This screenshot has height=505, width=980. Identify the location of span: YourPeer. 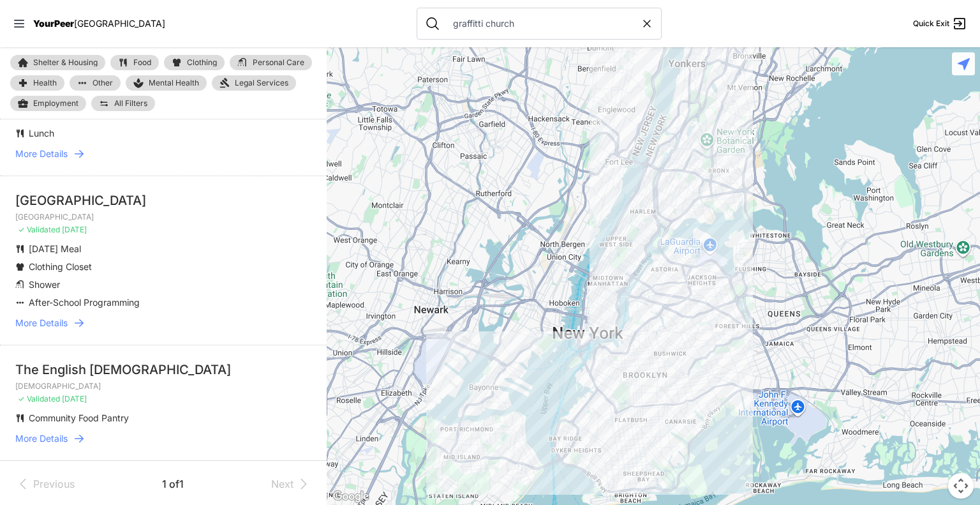
(53, 23).